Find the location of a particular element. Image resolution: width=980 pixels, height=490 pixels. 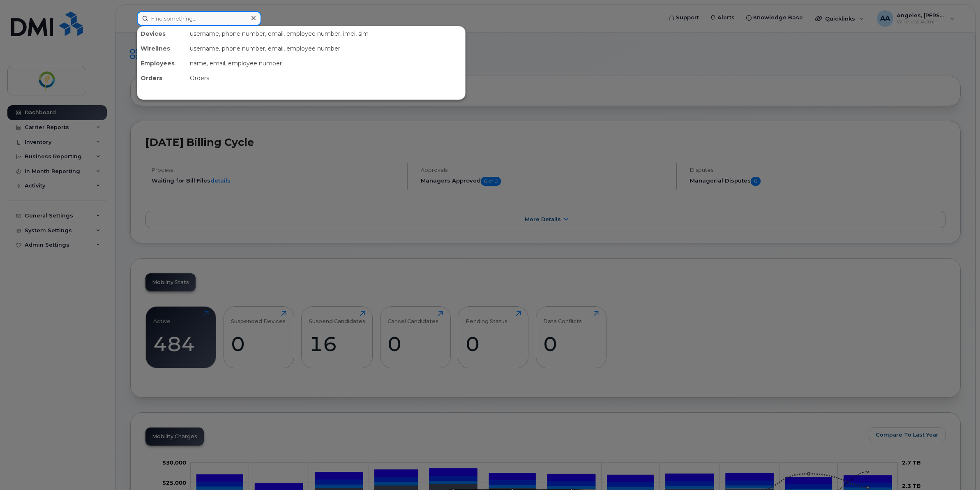

div: Devices is located at coordinates (162, 34).